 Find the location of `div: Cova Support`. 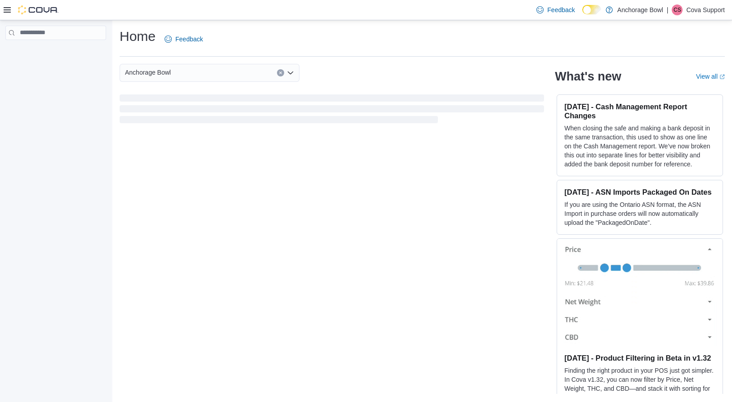

div: Cova Support is located at coordinates (677, 10).